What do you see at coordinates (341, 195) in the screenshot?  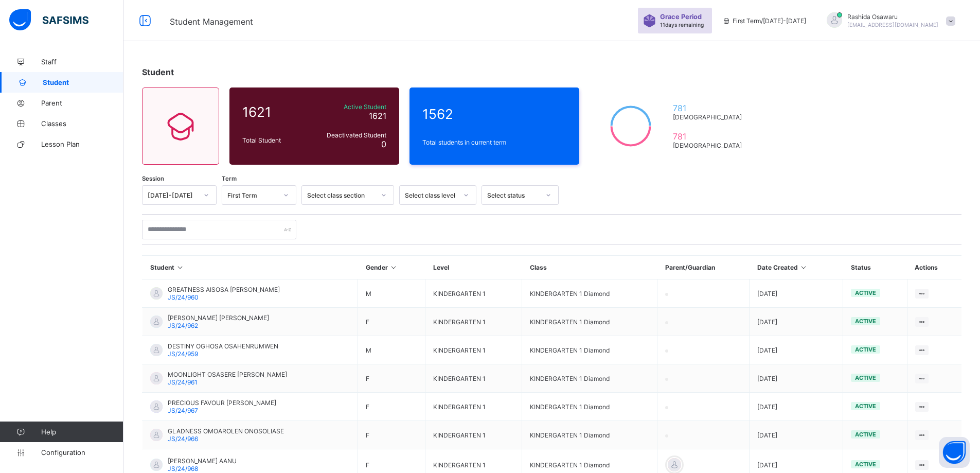 I see `div: Select class section` at bounding box center [341, 195].